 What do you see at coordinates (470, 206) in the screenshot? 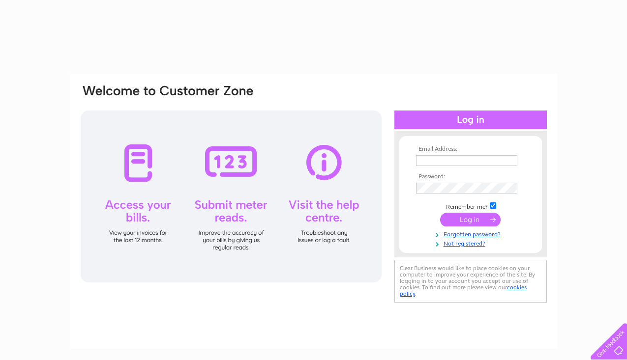
I see `td: Remember me?` at bounding box center [470, 206].